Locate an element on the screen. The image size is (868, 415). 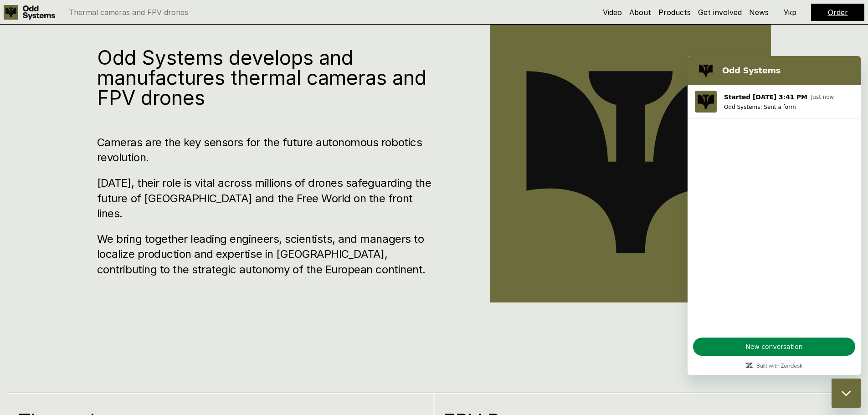
a: Video is located at coordinates (612, 13).